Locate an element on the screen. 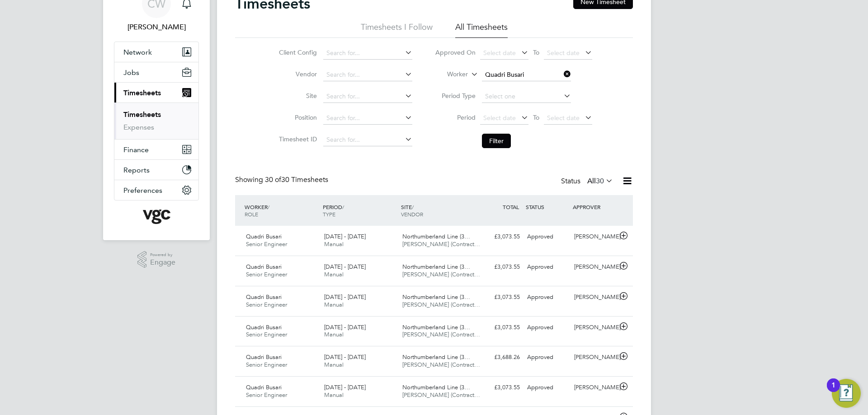 Image resolution: width=868 pixels, height=415 pixels. span: ROLE is located at coordinates (251, 214).